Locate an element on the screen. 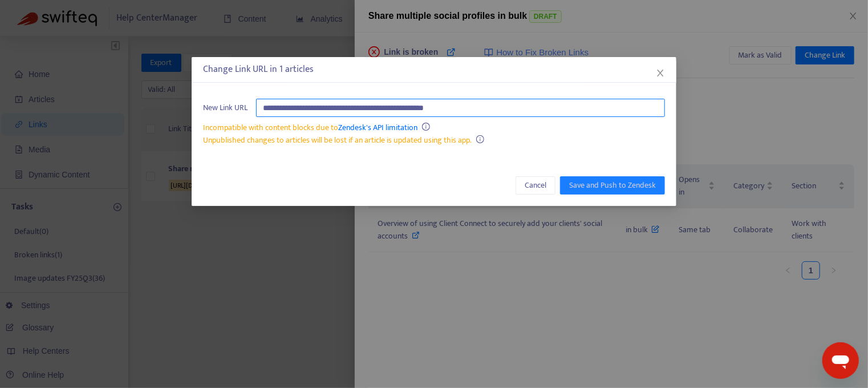 The height and width of the screenshot is (388, 868). span: close is located at coordinates (660, 73).